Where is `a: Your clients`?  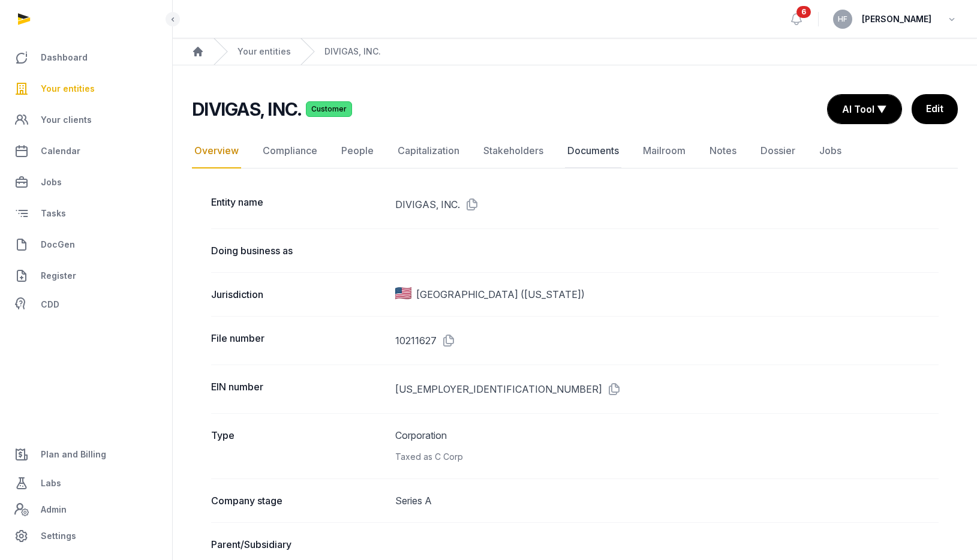 a: Your clients is located at coordinates (86, 120).